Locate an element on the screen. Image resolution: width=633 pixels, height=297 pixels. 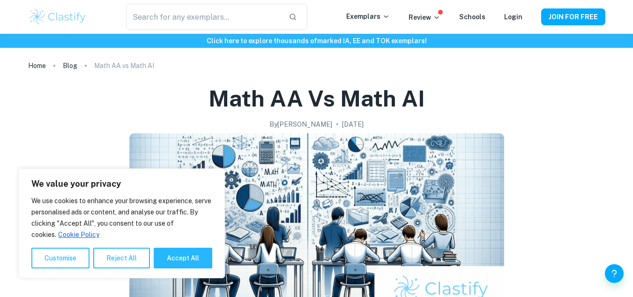
button: Accept All is located at coordinates (183, 258).